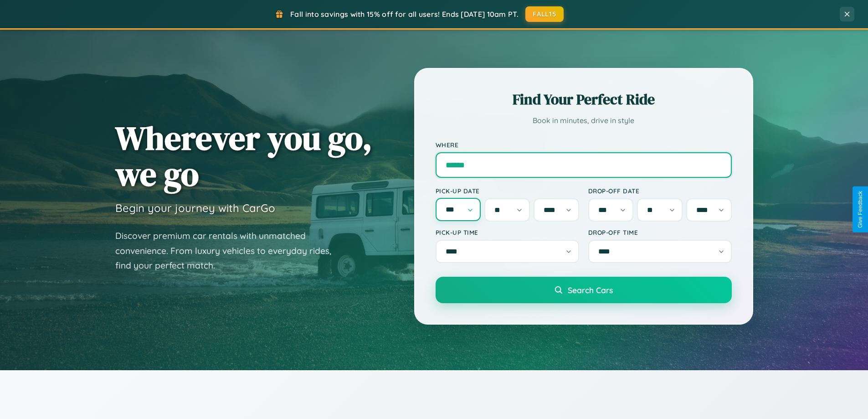  What do you see at coordinates (584, 290) in the screenshot?
I see `button: Search Cars` at bounding box center [584, 290].